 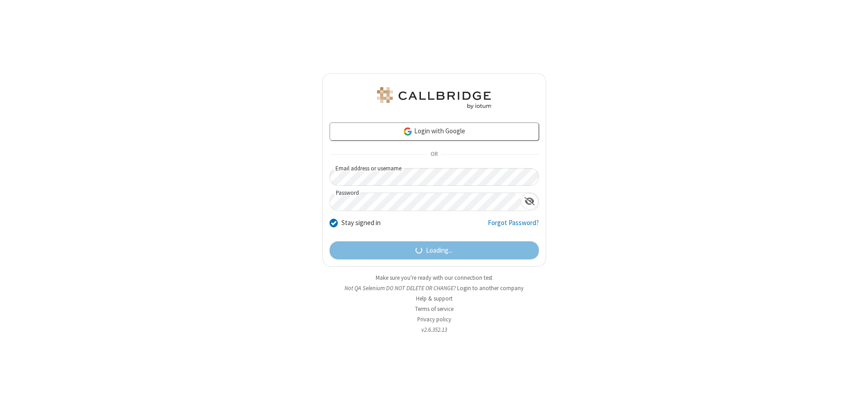 I want to click on input: Email address or username, so click(x=434, y=177).